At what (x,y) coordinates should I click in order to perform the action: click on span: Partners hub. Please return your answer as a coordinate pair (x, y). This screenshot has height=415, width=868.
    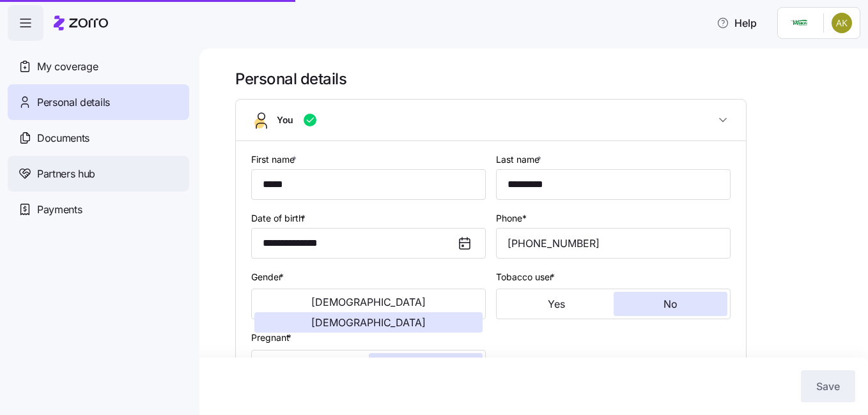
    Looking at the image, I should click on (66, 174).